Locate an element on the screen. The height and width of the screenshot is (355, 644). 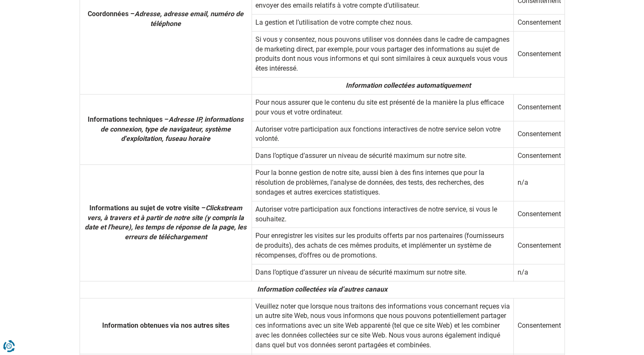
td: Pour nous assurer que le contenu du site est présenté de la manière la plus efficace pour vous et... is located at coordinates (382, 108).